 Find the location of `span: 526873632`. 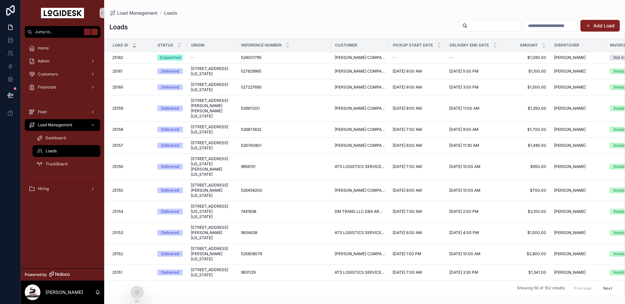

span: 526873632 is located at coordinates (251, 129).